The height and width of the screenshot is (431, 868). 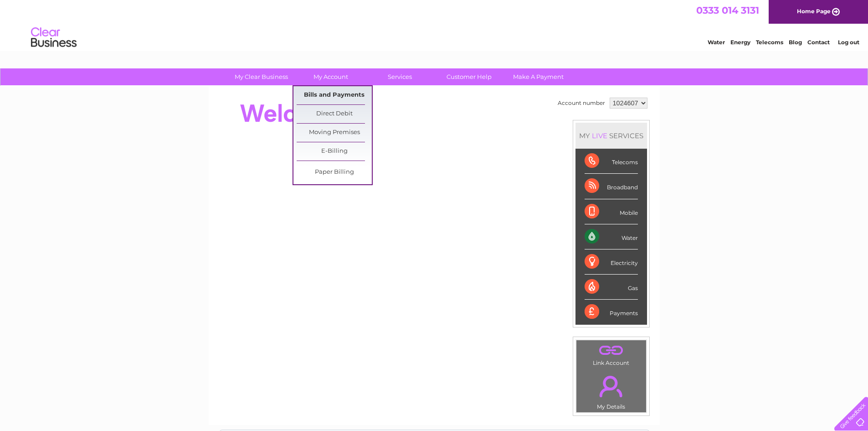 I want to click on span: 0333 014 3131, so click(x=728, y=10).